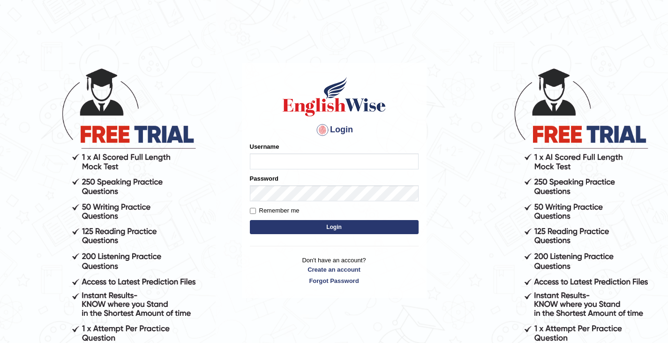  Describe the element at coordinates (334, 130) in the screenshot. I see `h4: Login` at that location.